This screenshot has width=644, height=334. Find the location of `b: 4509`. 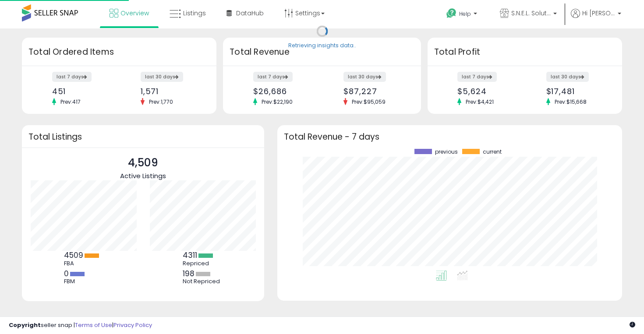

b: 4509 is located at coordinates (74, 255).